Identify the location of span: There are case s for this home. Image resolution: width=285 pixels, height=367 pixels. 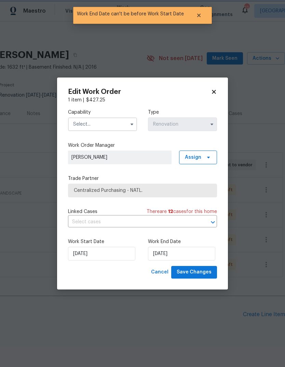
(182, 212).